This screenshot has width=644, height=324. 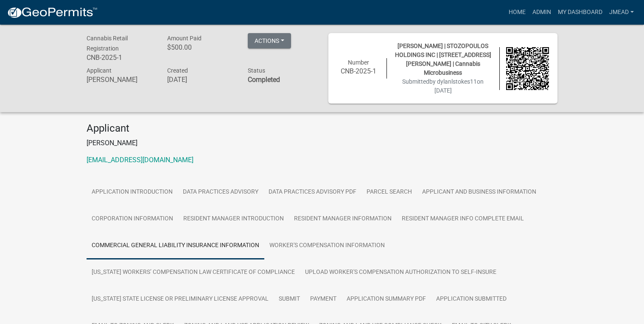 I want to click on span: Amount Paid, so click(x=184, y=38).